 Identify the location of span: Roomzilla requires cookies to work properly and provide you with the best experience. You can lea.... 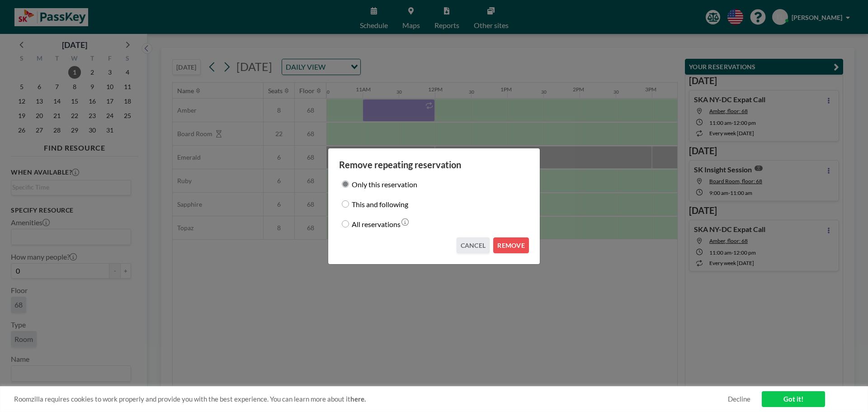
(371, 399).